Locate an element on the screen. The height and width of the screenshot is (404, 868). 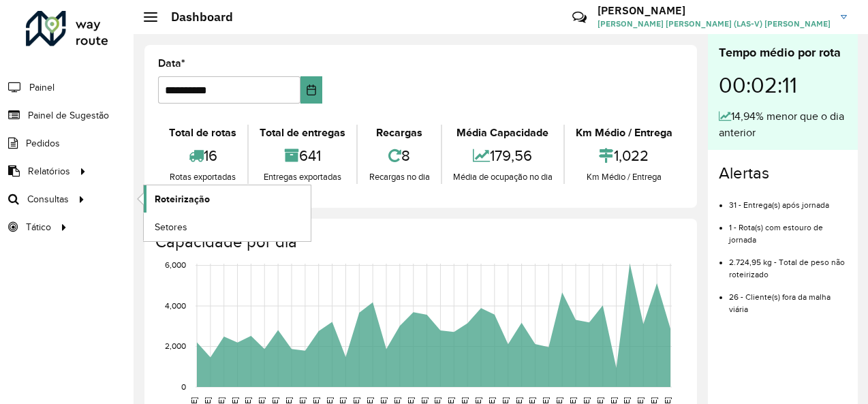
a: Setores is located at coordinates (227, 227).